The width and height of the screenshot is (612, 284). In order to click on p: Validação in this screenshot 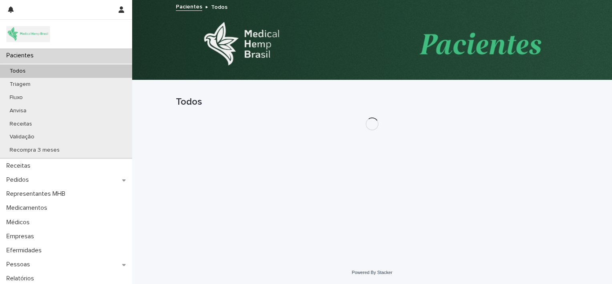, I will do `click(22, 137)`.